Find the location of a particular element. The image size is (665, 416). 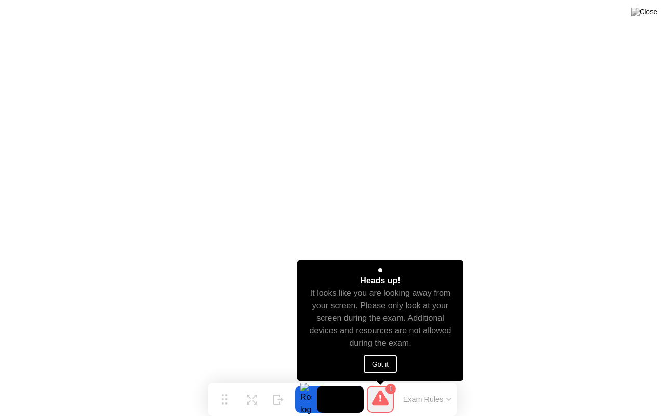

img: Close is located at coordinates (644, 12).